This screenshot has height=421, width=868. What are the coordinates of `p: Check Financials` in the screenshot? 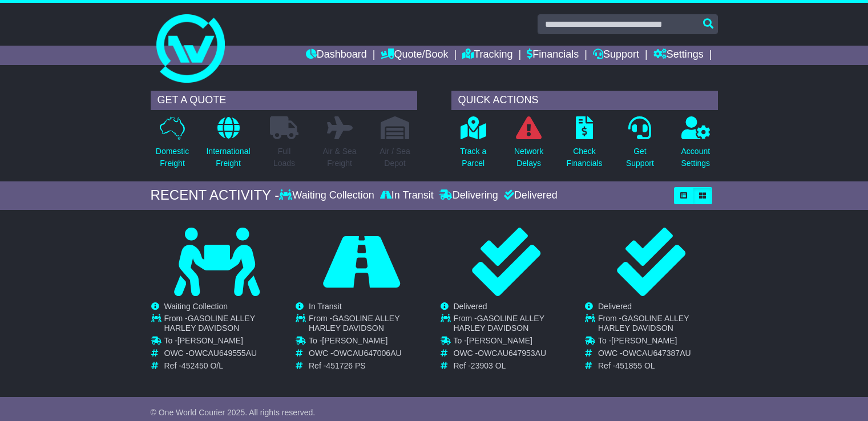 It's located at (584, 158).